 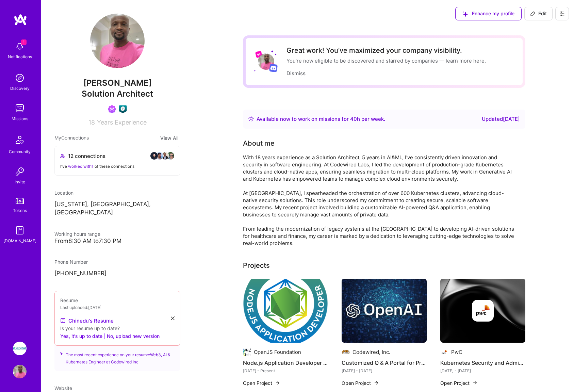 What do you see at coordinates (384, 311) in the screenshot?
I see `img: Customized Q & A Portal for Private Docs` at bounding box center [384, 311].